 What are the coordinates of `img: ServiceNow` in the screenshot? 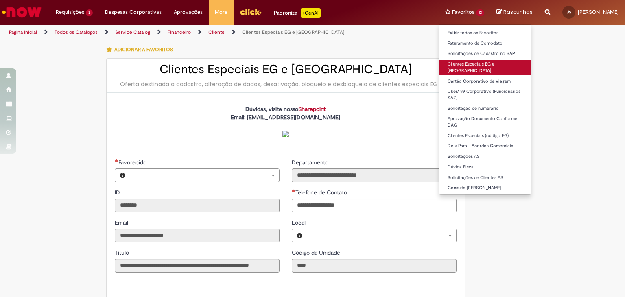 It's located at (22, 12).